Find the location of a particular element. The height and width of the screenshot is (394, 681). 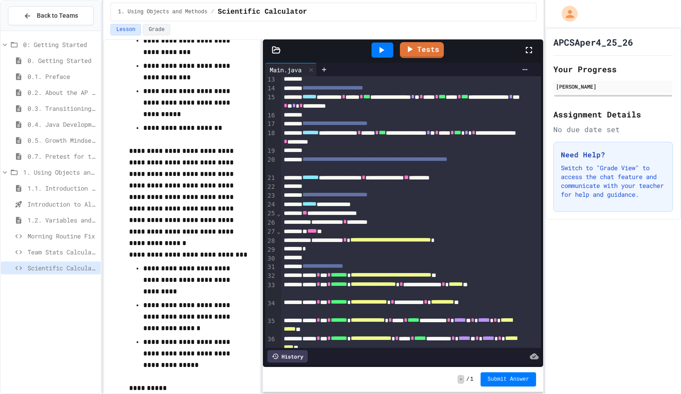

div: 21 is located at coordinates (270, 178).